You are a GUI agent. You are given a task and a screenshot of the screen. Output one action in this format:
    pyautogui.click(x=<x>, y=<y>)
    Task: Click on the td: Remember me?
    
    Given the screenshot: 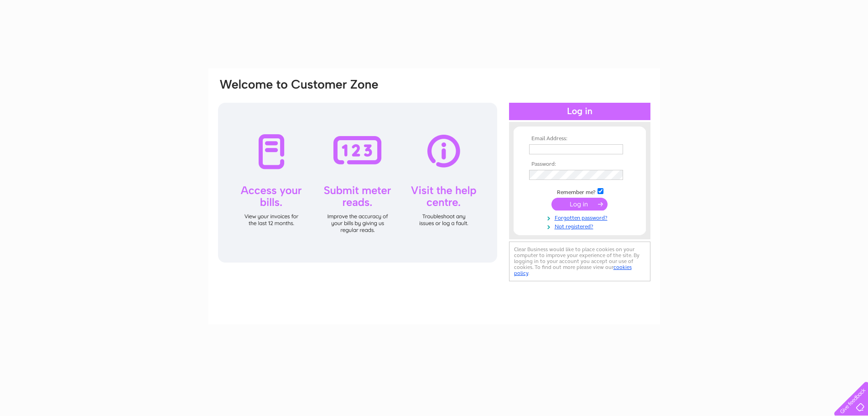 What is the action you would take?
    pyautogui.click(x=580, y=191)
    